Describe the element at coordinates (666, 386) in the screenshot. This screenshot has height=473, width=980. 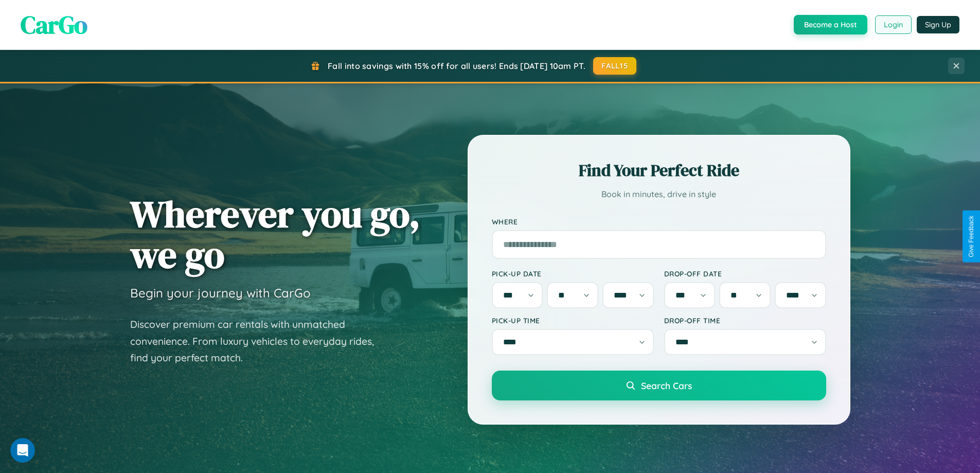
I see `span: Search Cars` at that location.